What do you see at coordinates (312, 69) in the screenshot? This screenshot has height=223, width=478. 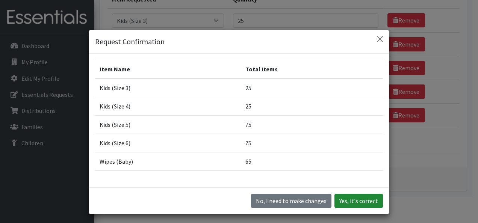 I see `th: Total Items` at bounding box center [312, 69].